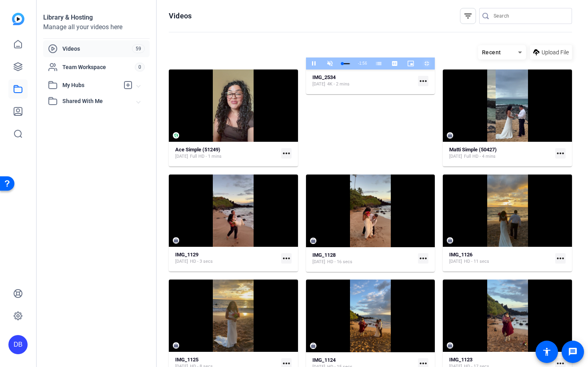  What do you see at coordinates (97, 85) in the screenshot?
I see `mat-expansion-panel-header: My Hubs` at bounding box center [97, 85].